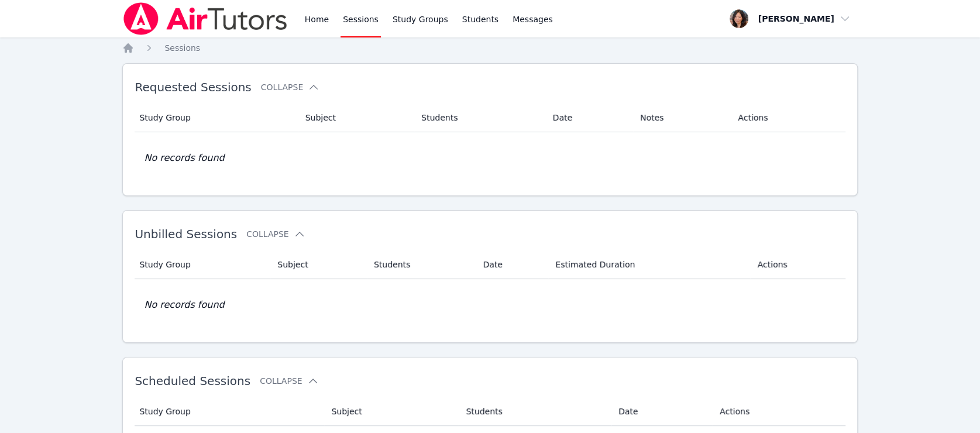 The width and height of the screenshot is (980, 433). I want to click on th: Estimated Duration, so click(649, 264).